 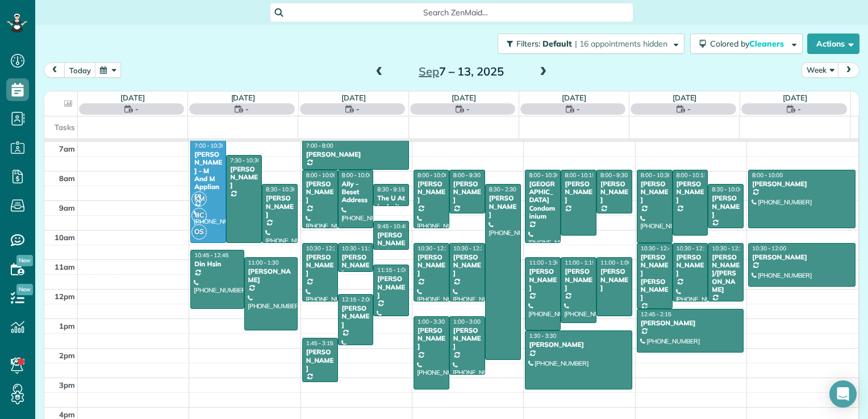 What do you see at coordinates (580, 263) in the screenshot?
I see `span: 11:00 - 1:15` at bounding box center [580, 263].